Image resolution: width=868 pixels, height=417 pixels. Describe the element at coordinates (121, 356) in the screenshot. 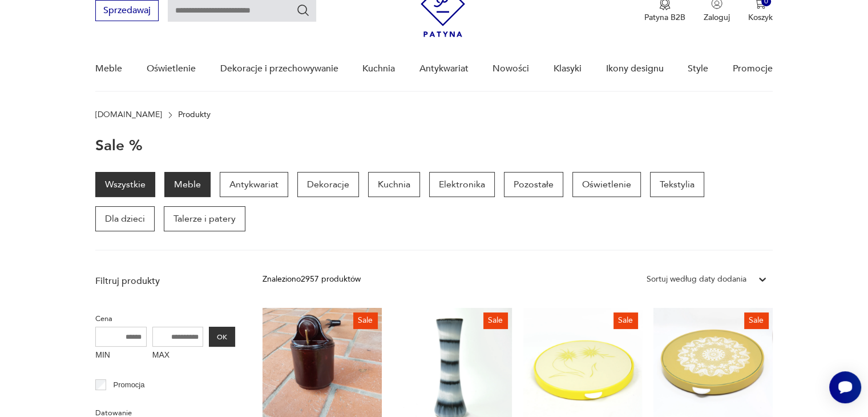

I see `label: MIN` at that location.